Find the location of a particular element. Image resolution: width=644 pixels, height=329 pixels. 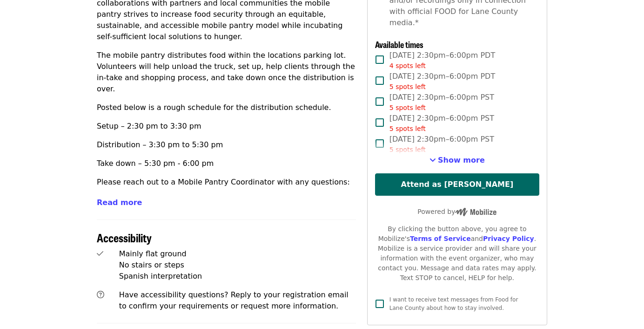

span: I want to receive text messages from Food for Lane County about how to stay involved. is located at coordinates (454, 304).